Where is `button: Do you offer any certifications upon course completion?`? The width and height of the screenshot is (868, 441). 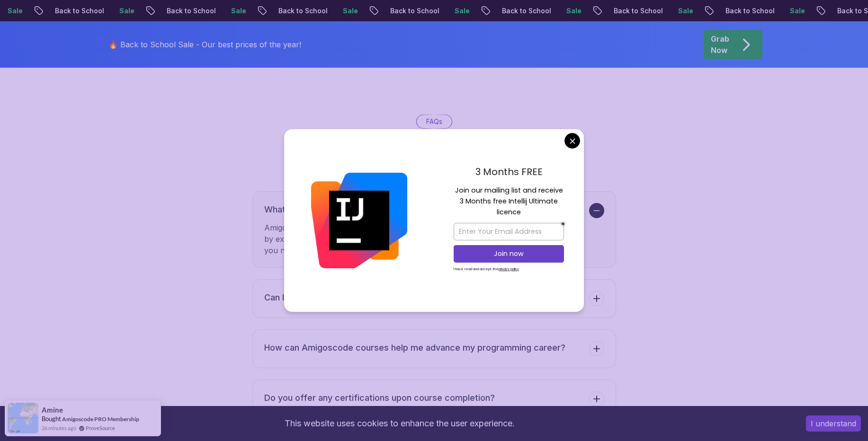 button: Do you offer any certifications upon course completion? is located at coordinates (434, 399).